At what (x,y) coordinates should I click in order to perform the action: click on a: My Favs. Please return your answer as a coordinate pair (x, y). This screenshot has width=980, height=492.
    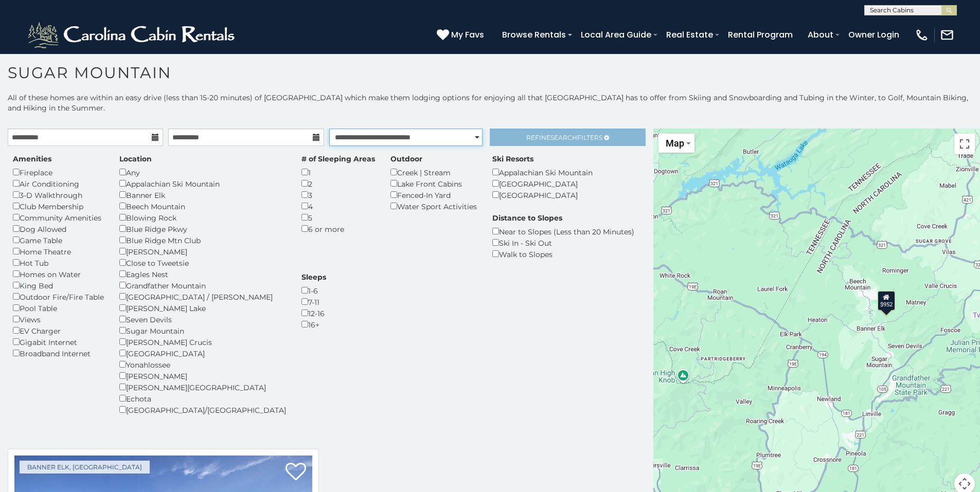
    Looking at the image, I should click on (461, 35).